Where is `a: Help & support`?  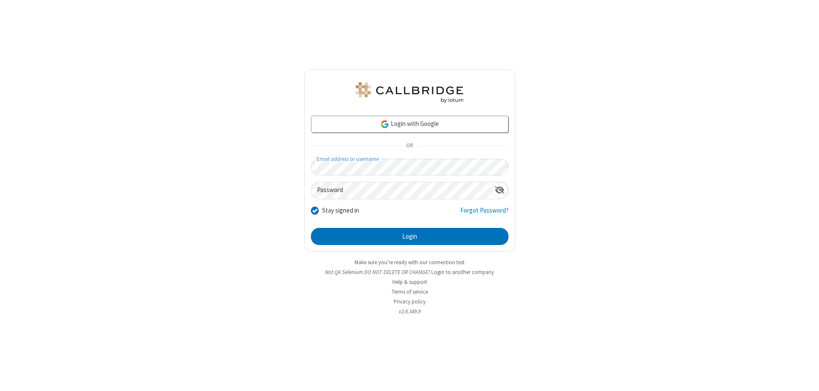 a: Help & support is located at coordinates (410, 282).